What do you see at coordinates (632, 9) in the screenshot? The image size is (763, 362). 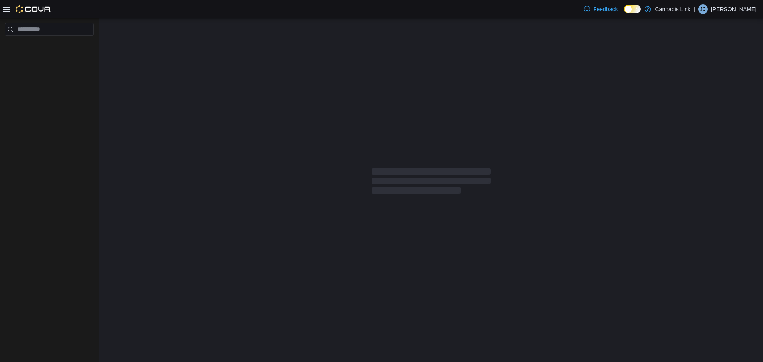 I see `input: Dark Mode` at bounding box center [632, 9].